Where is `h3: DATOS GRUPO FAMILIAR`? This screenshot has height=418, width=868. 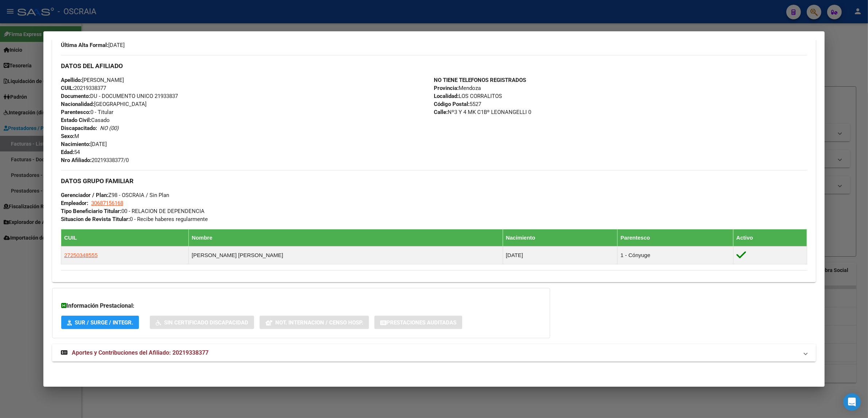 h3: DATOS GRUPO FAMILIAR is located at coordinates (434, 181).